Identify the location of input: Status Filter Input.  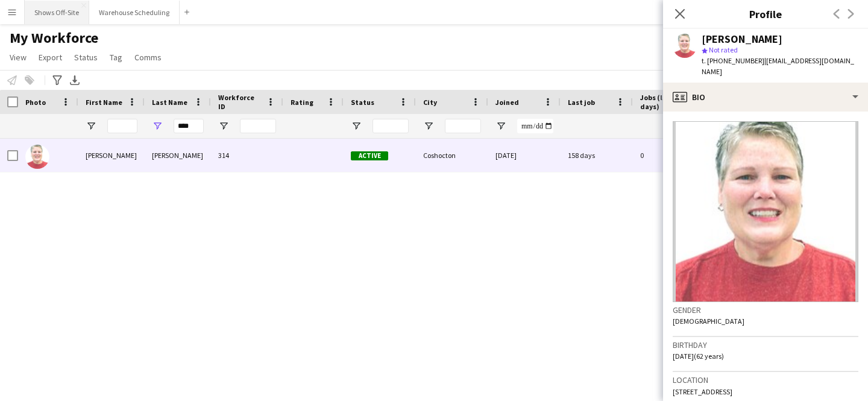
(391, 126).